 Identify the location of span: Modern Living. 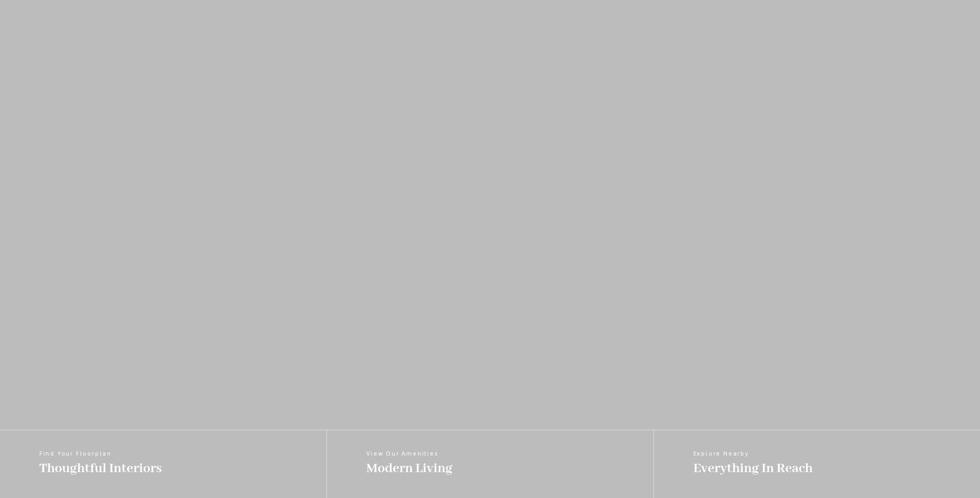
(410, 468).